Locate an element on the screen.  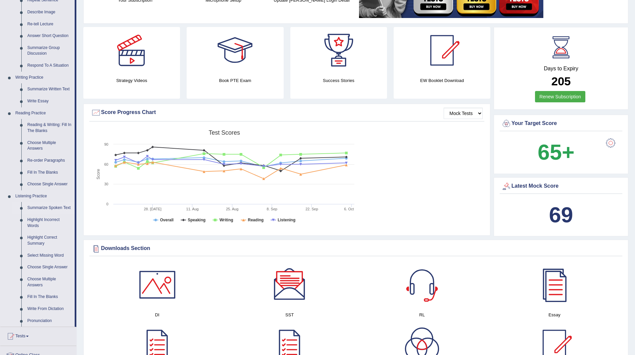
text: 0 is located at coordinates (107, 204).